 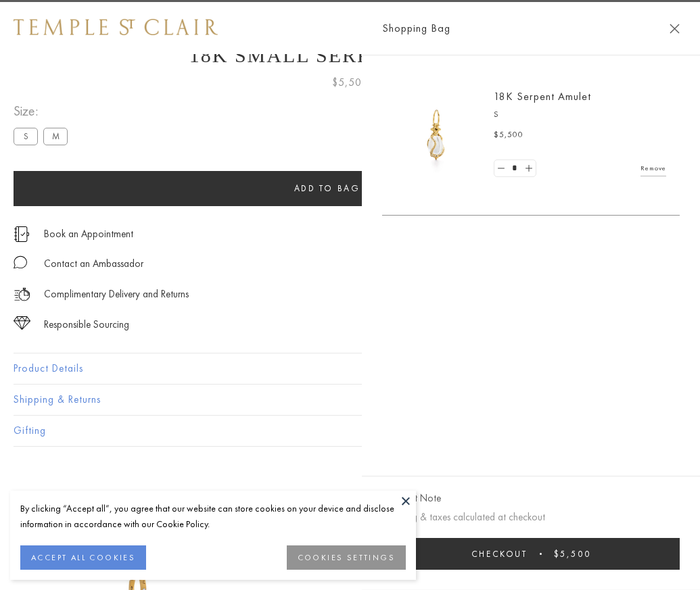 What do you see at coordinates (350, 55) in the screenshot?
I see `h1: 18K Small Serpent Amulet` at bounding box center [350, 55].